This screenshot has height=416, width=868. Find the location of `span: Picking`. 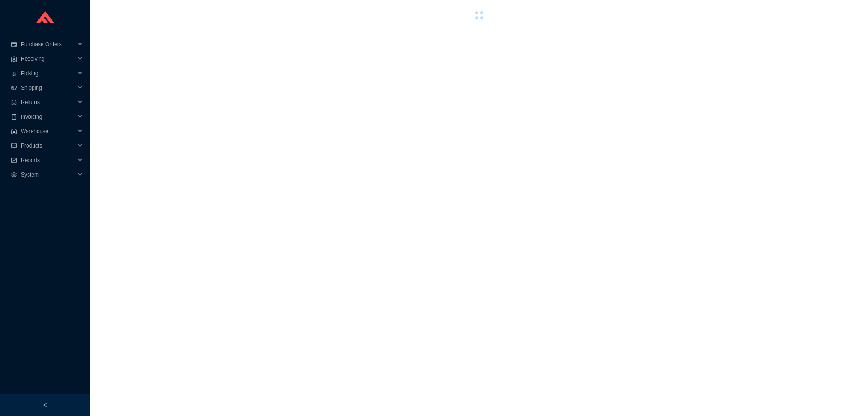

span: Picking is located at coordinates (48, 73).